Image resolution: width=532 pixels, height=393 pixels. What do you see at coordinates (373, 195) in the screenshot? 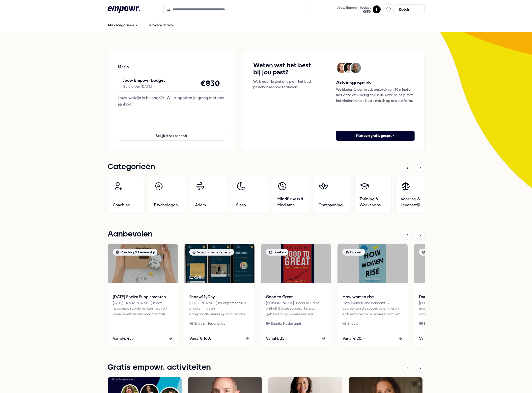
I see `a: Training & Workshops` at bounding box center [373, 195].